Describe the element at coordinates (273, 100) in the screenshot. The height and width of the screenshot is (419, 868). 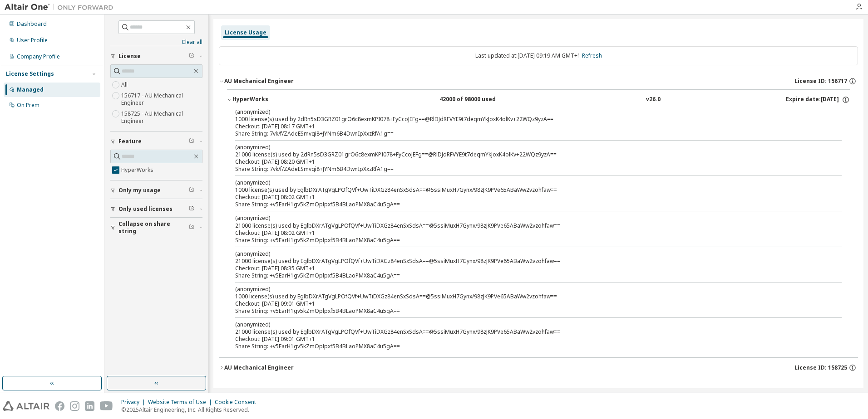
I see `div: HyperWorks` at that location.